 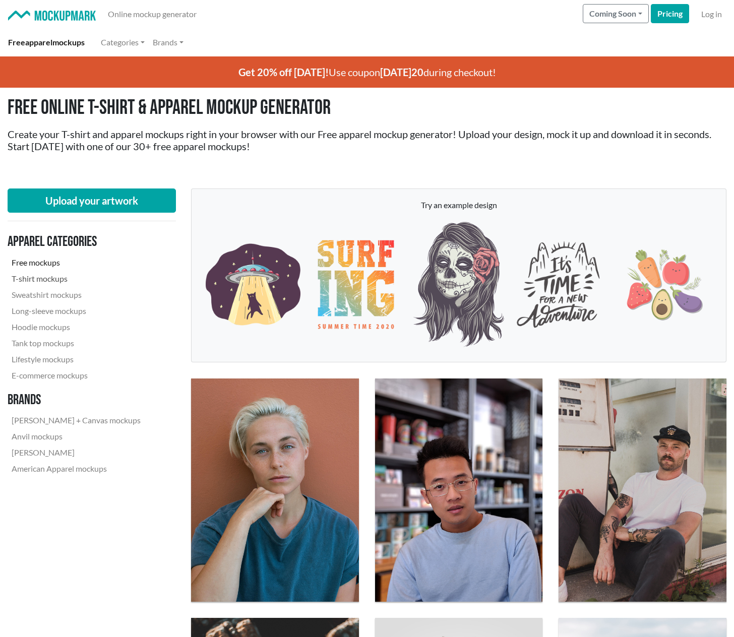 What do you see at coordinates (152, 14) in the screenshot?
I see `a: Online mockup generator` at bounding box center [152, 14].